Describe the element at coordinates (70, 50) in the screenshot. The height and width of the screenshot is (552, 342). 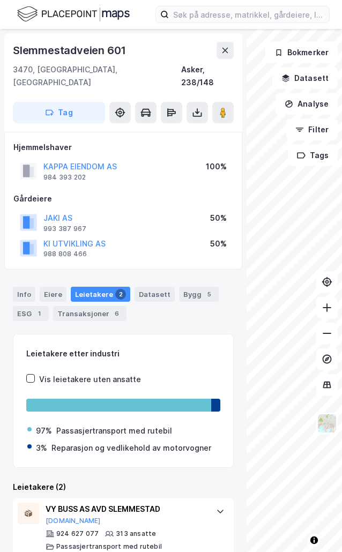
I see `div: Slemmestadveien 601` at that location.